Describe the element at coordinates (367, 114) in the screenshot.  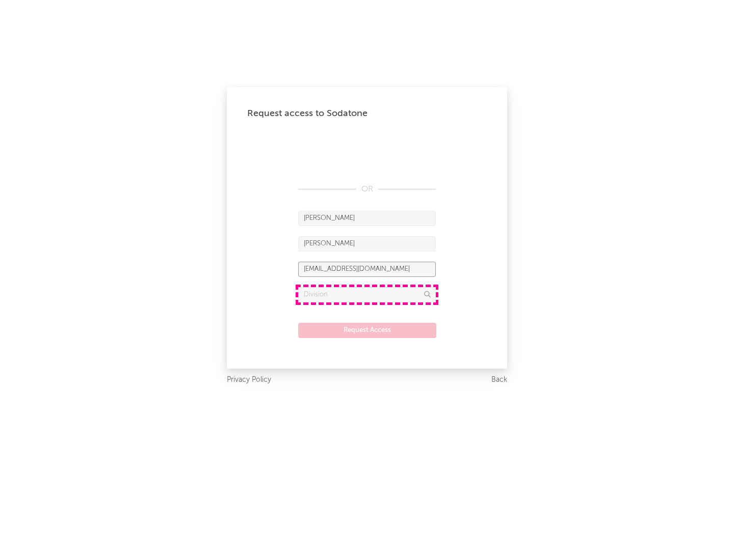
I see `div: Request access to Sodatone` at that location.